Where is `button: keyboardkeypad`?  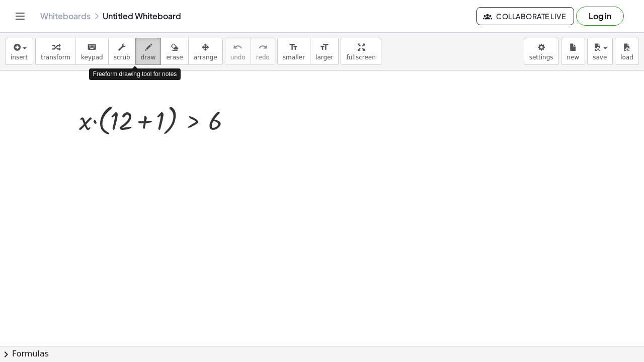 button: keyboardkeypad is located at coordinates (92, 51).